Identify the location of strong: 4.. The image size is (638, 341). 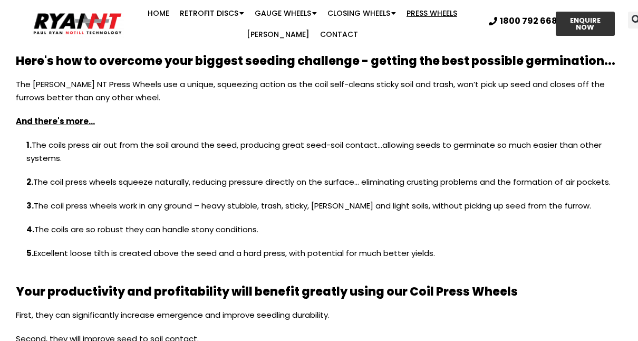
(30, 229).